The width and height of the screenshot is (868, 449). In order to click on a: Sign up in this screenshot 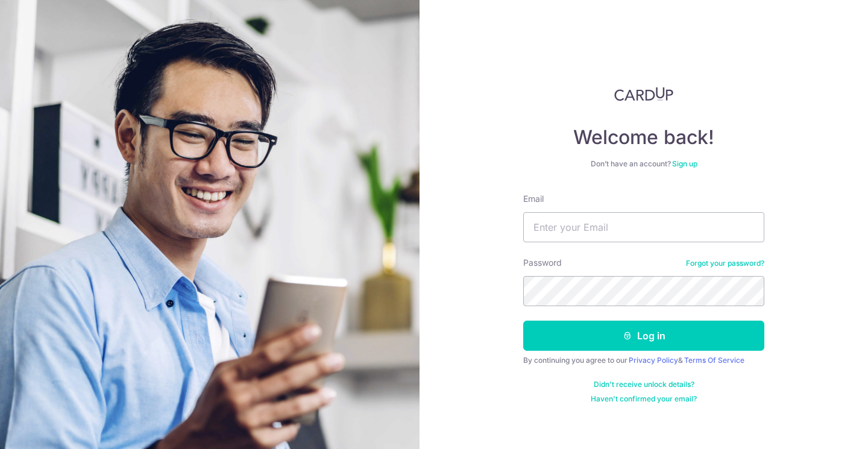, I will do `click(685, 164)`.